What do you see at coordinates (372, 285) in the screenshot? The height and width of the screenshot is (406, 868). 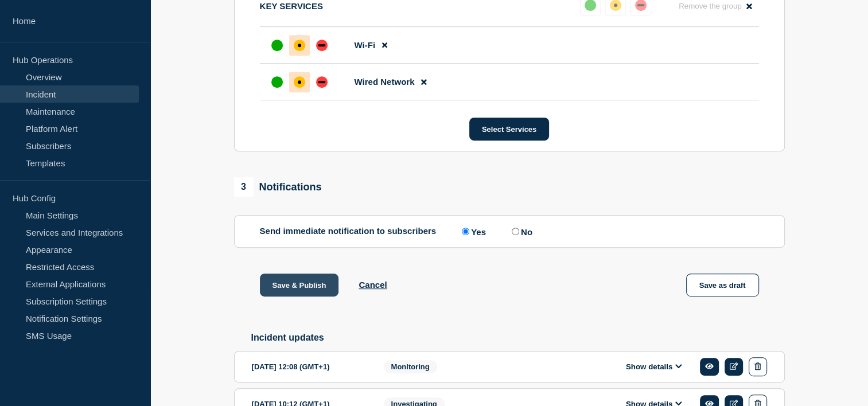 I see `button: Cancel` at bounding box center [372, 285].